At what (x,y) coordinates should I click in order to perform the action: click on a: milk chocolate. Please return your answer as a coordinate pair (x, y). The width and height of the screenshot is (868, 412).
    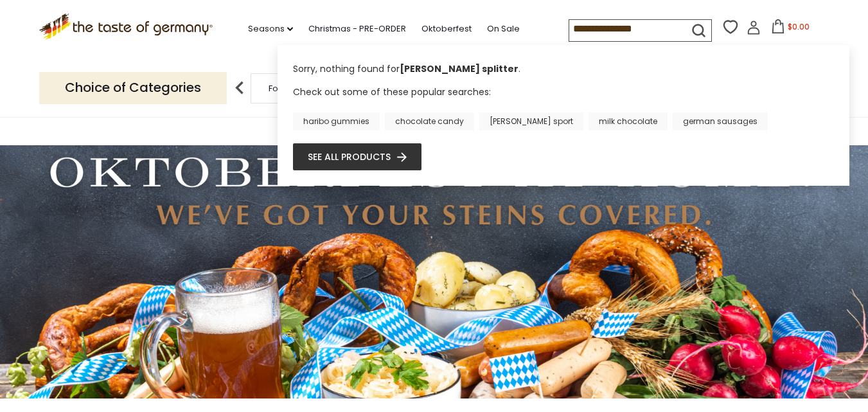
    Looking at the image, I should click on (628, 122).